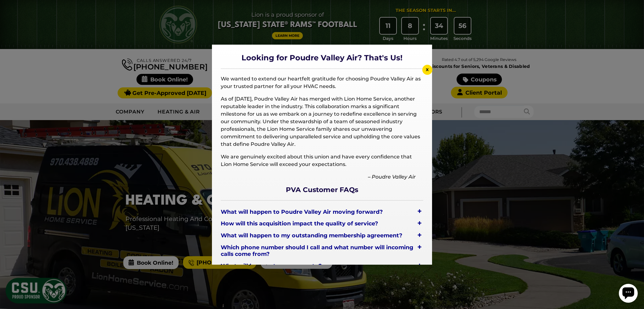  What do you see at coordinates (302, 212) in the screenshot?
I see `span: What will happen to Poudre Valley Air moving forward?` at bounding box center [302, 212].